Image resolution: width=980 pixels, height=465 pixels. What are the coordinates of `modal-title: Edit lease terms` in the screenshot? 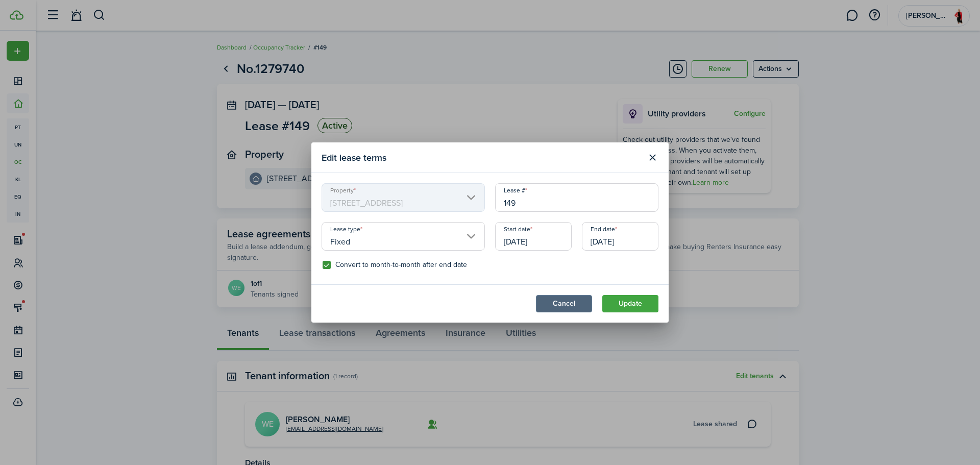 It's located at (481, 157).